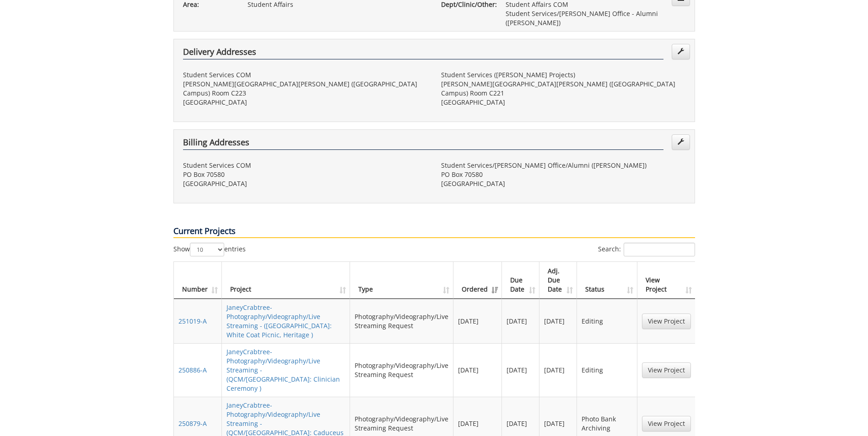 The image size is (868, 436). What do you see at coordinates (478, 281) in the screenshot?
I see `th: Ordered: activate to sort column ascending` at bounding box center [478, 281].